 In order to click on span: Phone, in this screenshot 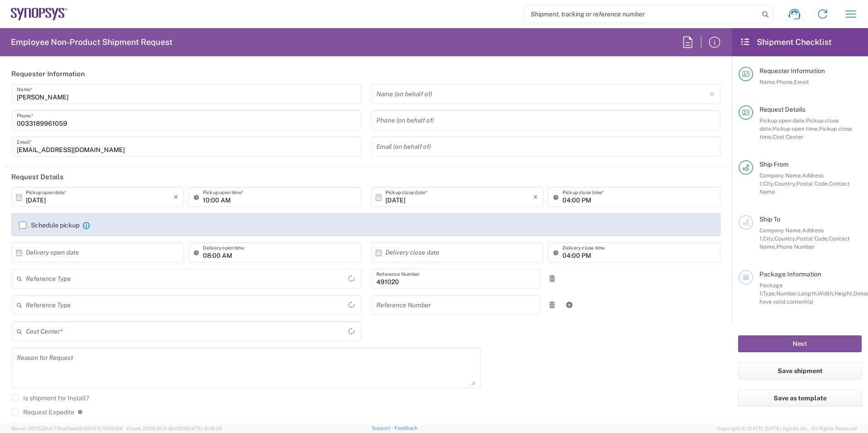, I will do `click(785, 81)`.